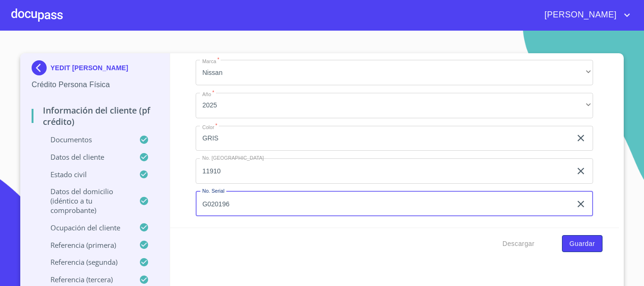 The width and height of the screenshot is (644, 286). What do you see at coordinates (394, 105) in the screenshot?
I see `div: 2025` at bounding box center [394, 105].